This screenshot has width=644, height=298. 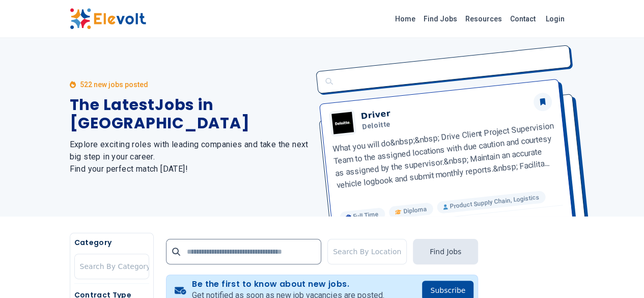 What do you see at coordinates (555, 19) in the screenshot?
I see `a: Login` at bounding box center [555, 19].